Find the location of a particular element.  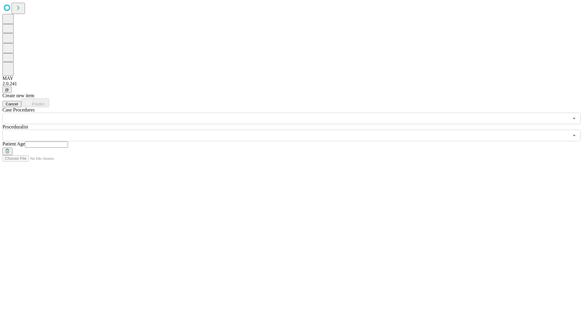

div: MAY is located at coordinates (291, 78).